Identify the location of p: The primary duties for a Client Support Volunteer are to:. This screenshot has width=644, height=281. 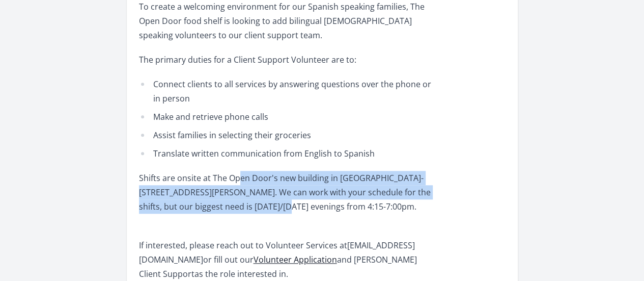
(288, 60).